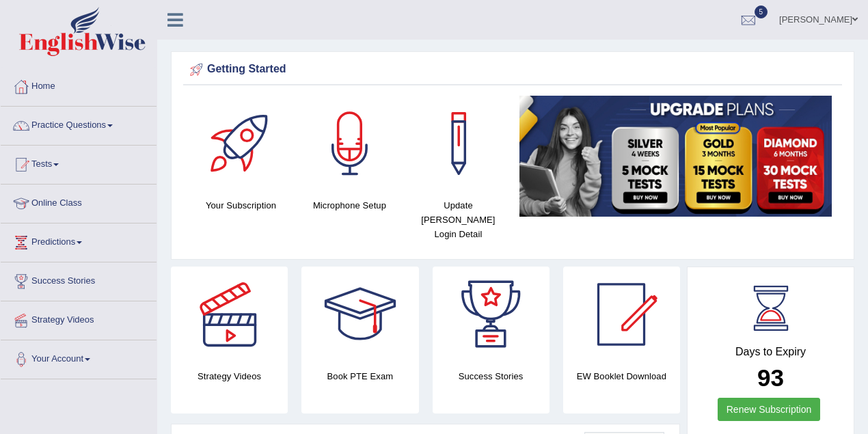  Describe the element at coordinates (491, 376) in the screenshot. I see `h4: Success Stories` at that location.